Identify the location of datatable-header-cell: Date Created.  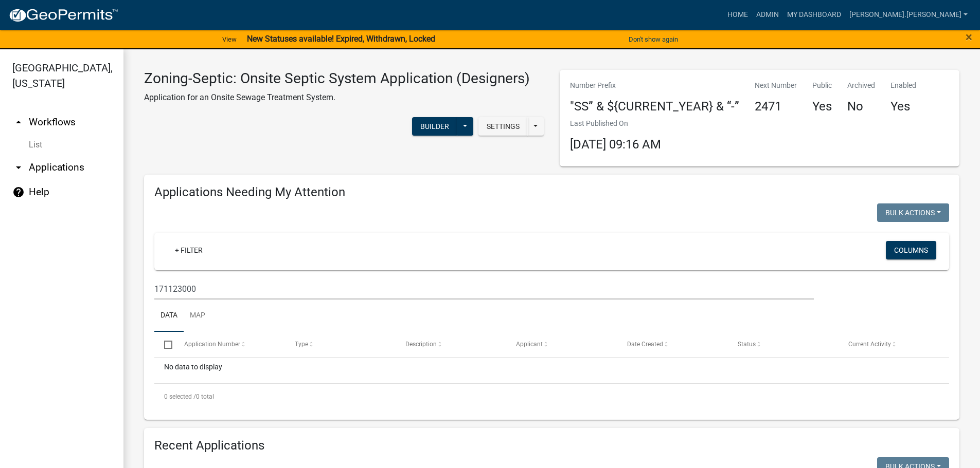
(672, 344).